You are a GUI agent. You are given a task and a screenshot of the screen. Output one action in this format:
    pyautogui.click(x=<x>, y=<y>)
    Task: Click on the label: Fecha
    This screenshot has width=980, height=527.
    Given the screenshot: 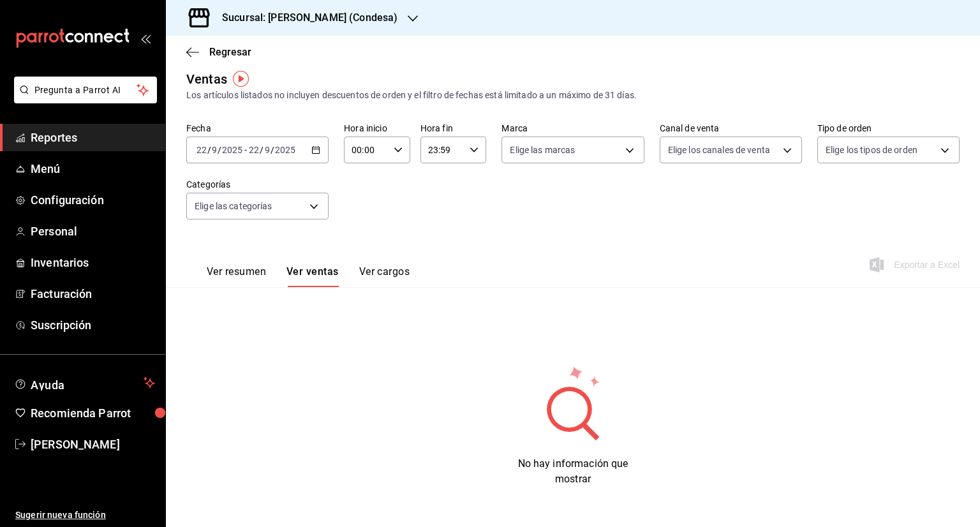 What is the action you would take?
    pyautogui.click(x=258, y=128)
    